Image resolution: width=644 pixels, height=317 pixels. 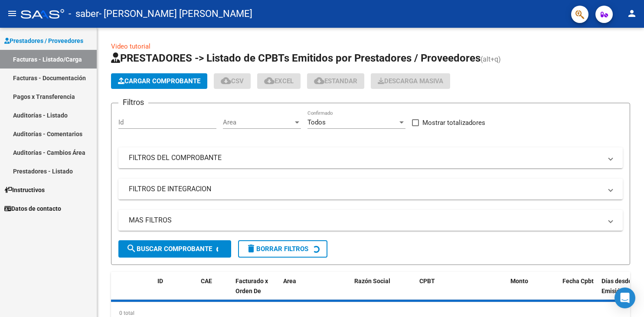 What do you see at coordinates (410, 81) in the screenshot?
I see `button: Descarga Masiva` at bounding box center [410, 81].